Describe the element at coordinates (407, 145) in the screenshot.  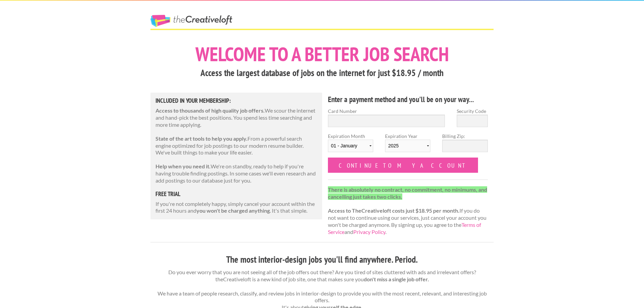
I see `label: Expiration Year` at that location.